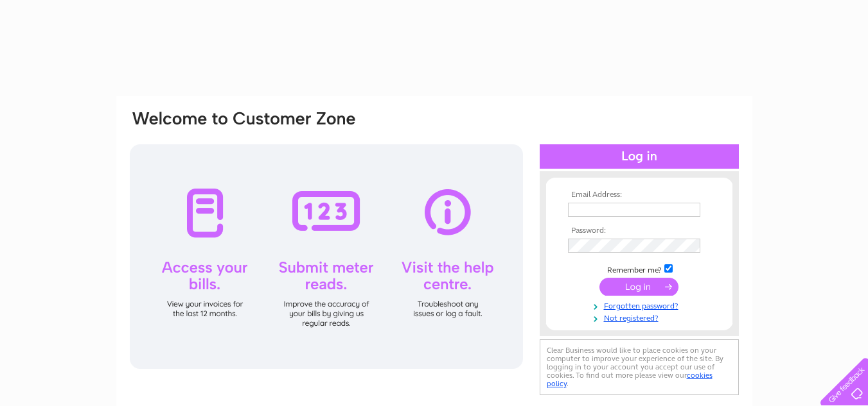 Image resolution: width=868 pixels, height=406 pixels. Describe the element at coordinates (629, 379) in the screenshot. I see `a: cookies policy` at that location.